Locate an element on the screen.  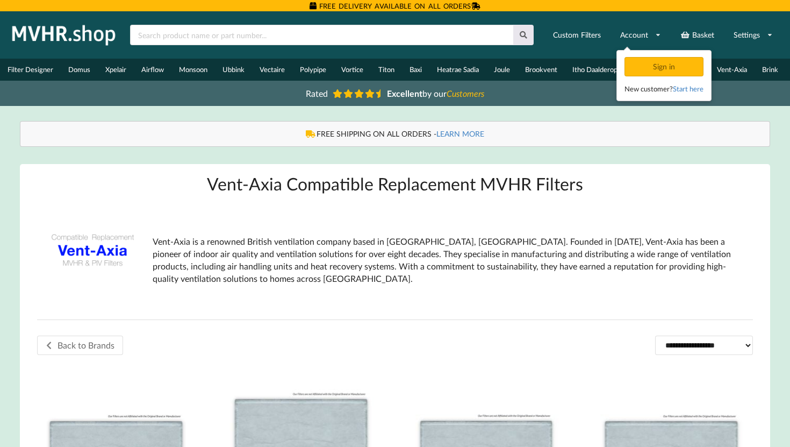
i: Customers is located at coordinates (466, 93).